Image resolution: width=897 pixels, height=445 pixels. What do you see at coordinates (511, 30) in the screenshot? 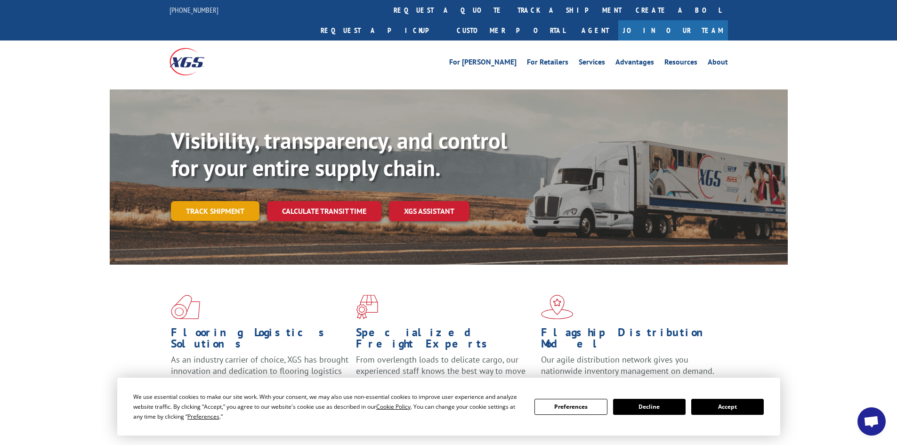
I see `a: Customer Portal` at bounding box center [511, 30].